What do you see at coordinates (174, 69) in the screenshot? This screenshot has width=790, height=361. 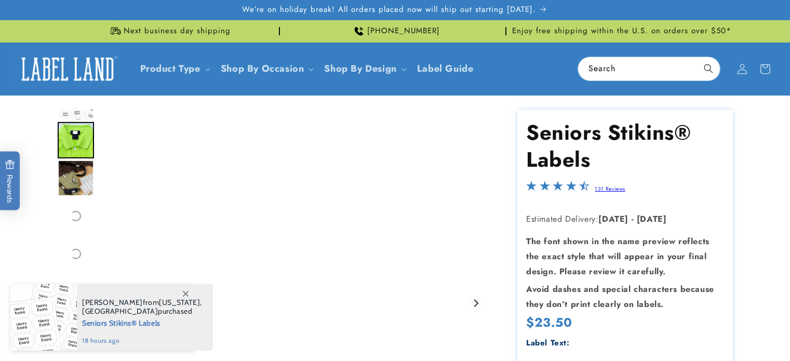 I see `summary: Product Type` at bounding box center [174, 69].